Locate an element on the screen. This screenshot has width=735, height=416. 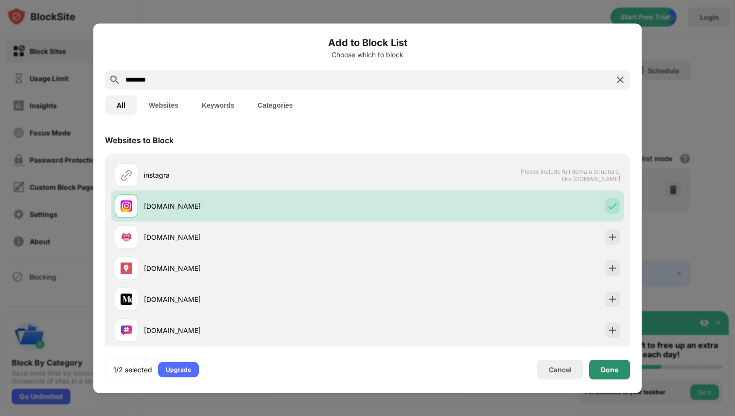
button: Websites is located at coordinates (163, 105).